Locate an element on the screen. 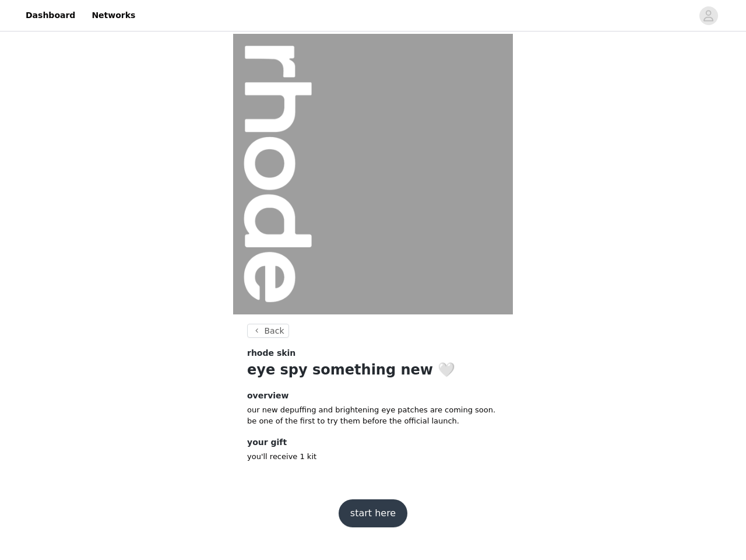 The height and width of the screenshot is (560, 746). h4: overview is located at coordinates (373, 395).